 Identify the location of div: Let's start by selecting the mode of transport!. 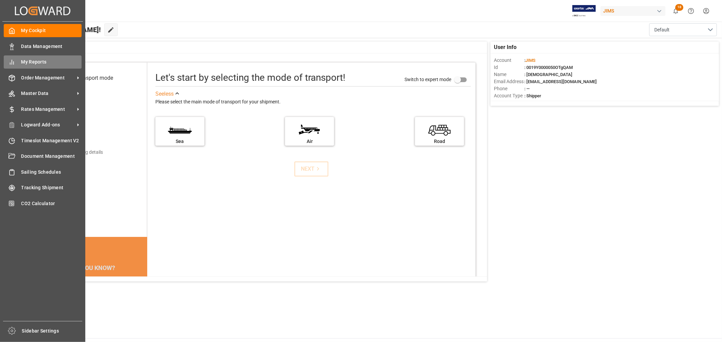
(250, 78).